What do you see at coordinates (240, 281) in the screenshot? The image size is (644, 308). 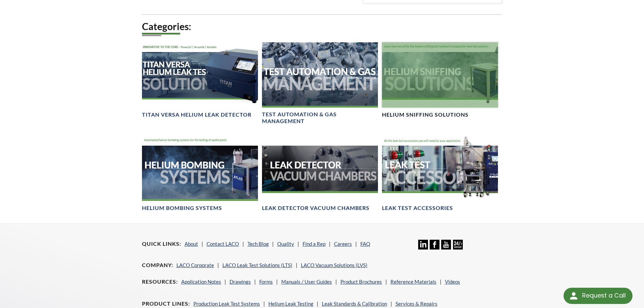 I see `a: Drawings` at bounding box center [240, 281].